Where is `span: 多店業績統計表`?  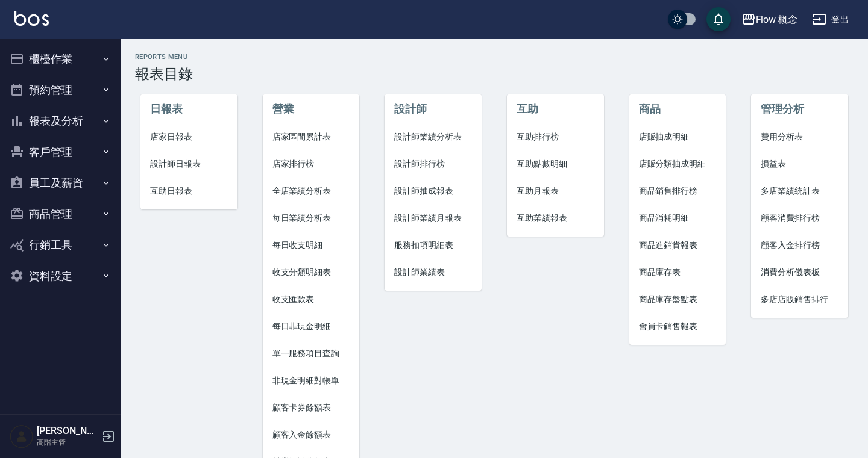
span: 多店業績統計表 is located at coordinates (800, 191).